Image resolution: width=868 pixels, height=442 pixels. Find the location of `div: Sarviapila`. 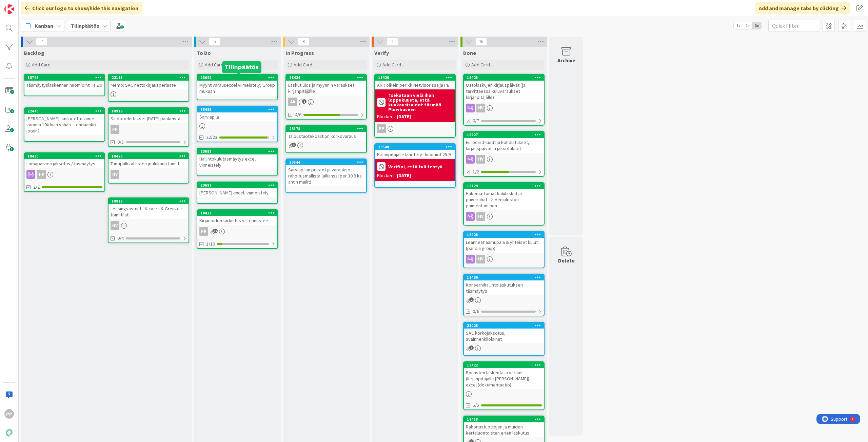

div: Sarviapila is located at coordinates (238, 117).